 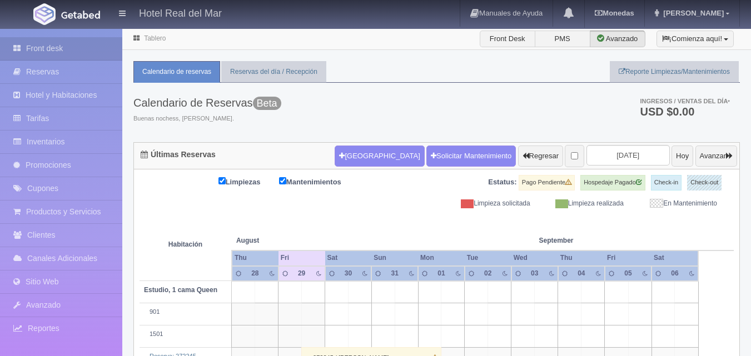 What do you see at coordinates (185, 312) in the screenshot?
I see `div: 901` at bounding box center [185, 312].